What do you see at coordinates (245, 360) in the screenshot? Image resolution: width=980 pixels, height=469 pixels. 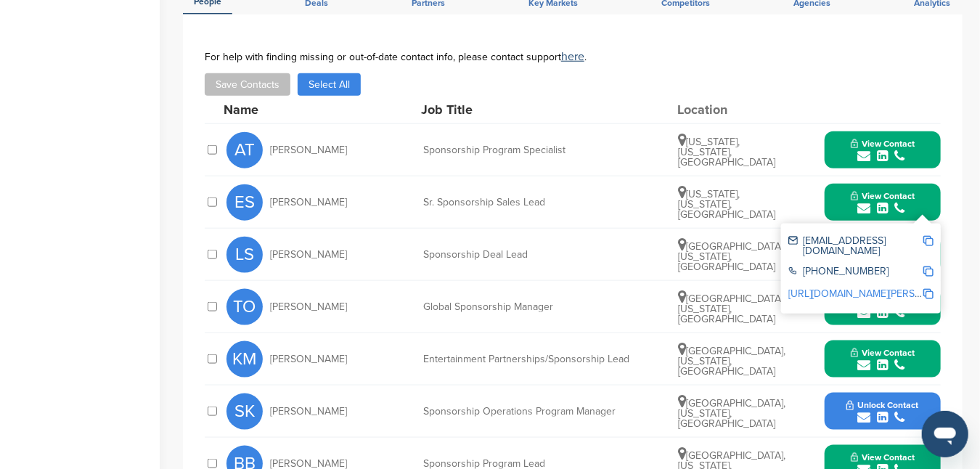 I see `span: KM` at bounding box center [245, 360].